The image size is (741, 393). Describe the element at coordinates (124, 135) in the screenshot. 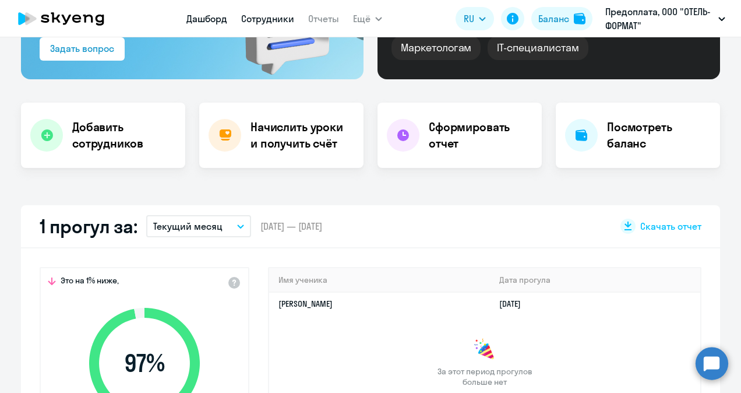

I see `h4: Добавить сотрудников` at that location.